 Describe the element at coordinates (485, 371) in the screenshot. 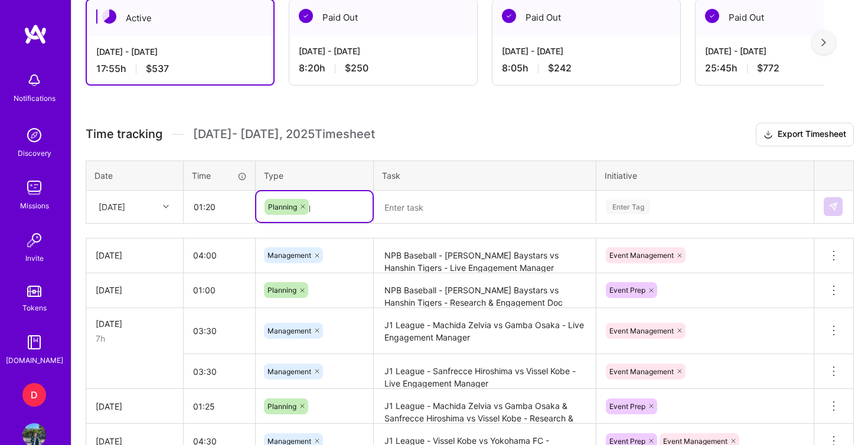

I see `textarea: J1 League - Sanfrecce Hiroshima vs Vissel Kobe - Live Engagement Manager` at that location.